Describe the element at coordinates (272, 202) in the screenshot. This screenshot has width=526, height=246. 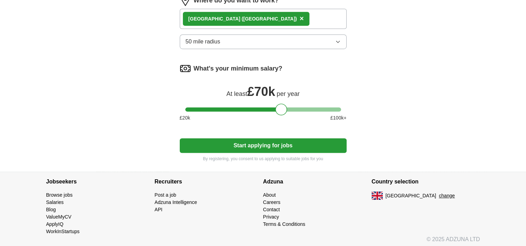
I see `a: Careers` at that location.